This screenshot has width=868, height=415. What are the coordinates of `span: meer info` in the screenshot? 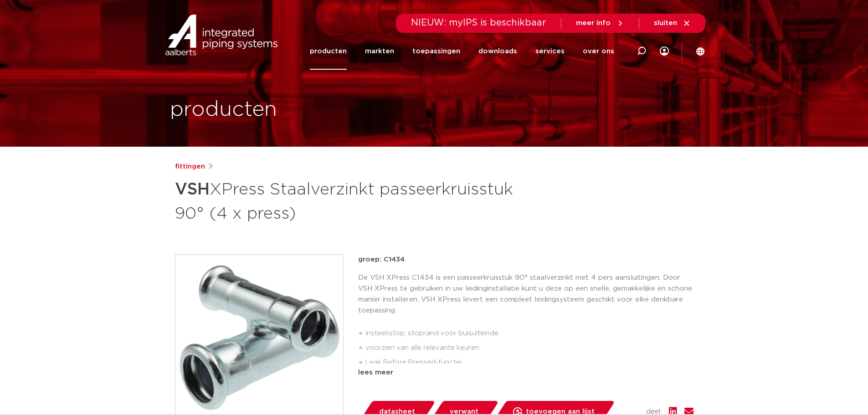 It's located at (593, 23).